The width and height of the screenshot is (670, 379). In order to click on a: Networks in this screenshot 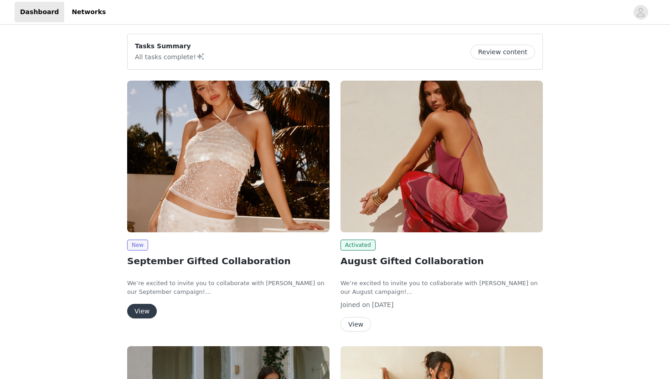, I will do `click(88, 12)`.